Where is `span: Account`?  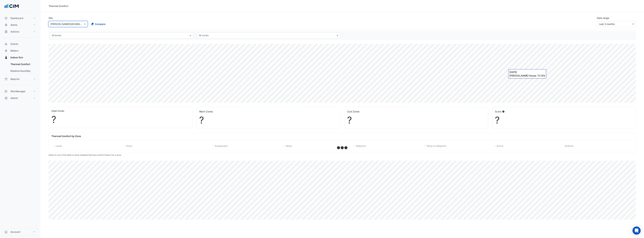 span: Account is located at coordinates (15, 232).